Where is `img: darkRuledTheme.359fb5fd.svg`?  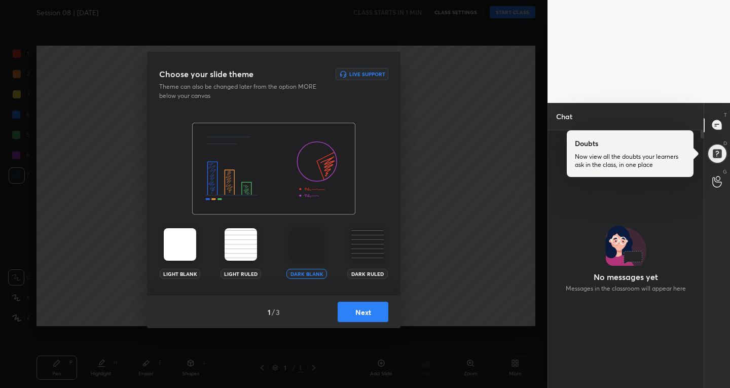
img: darkRuledTheme.359fb5fd.svg is located at coordinates (368, 244).